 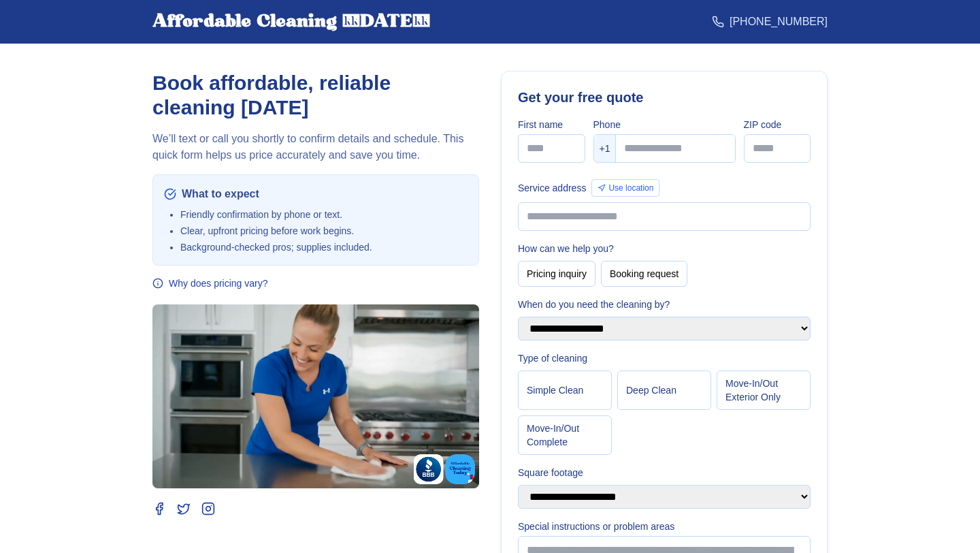 I want to click on button: Simple Clean, so click(x=565, y=390).